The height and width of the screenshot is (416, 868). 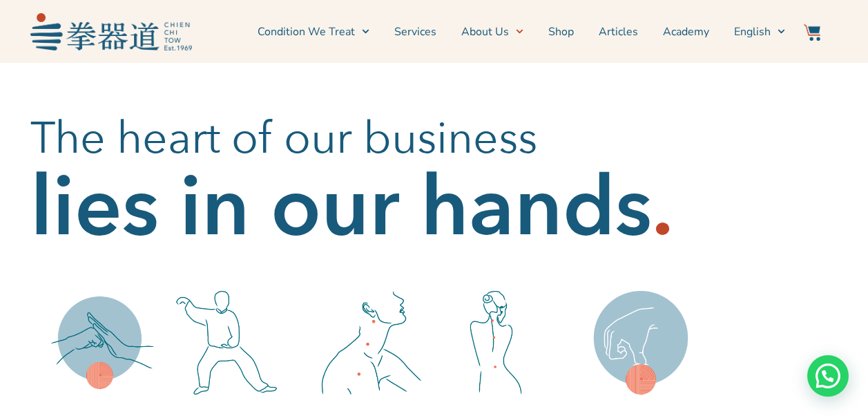 I want to click on a: Articles, so click(x=618, y=32).